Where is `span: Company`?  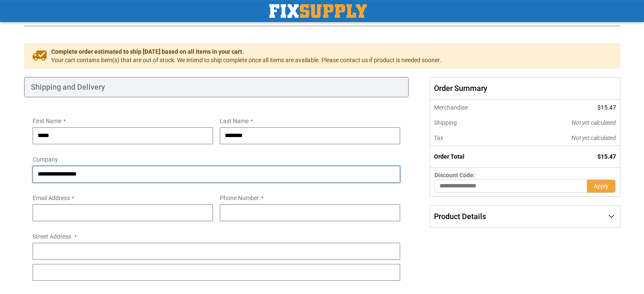
span: Company is located at coordinates (46, 159).